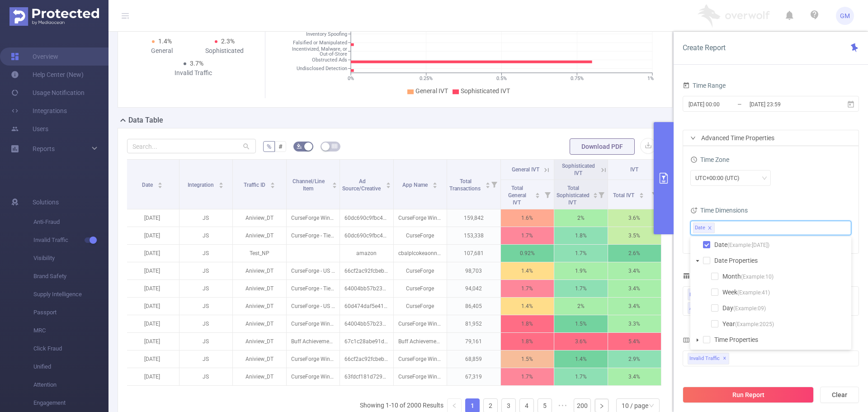 The image size is (868, 412). What do you see at coordinates (704, 276) in the screenshot?
I see `span: Dimensions` at bounding box center [704, 276].